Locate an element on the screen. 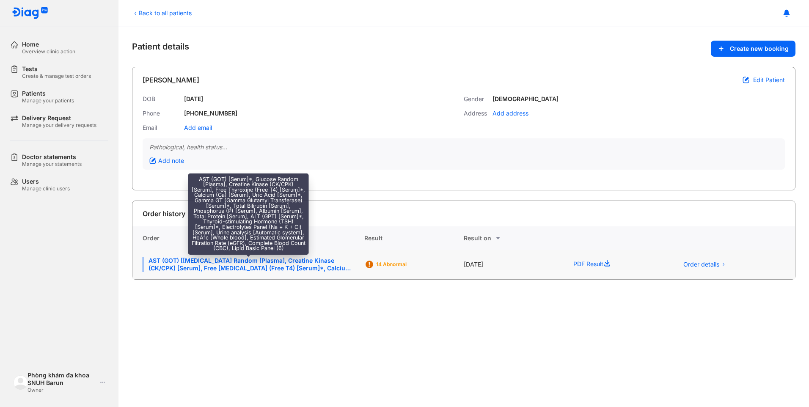 This screenshot has height=407, width=809. div: Order history is located at coordinates (164, 214).